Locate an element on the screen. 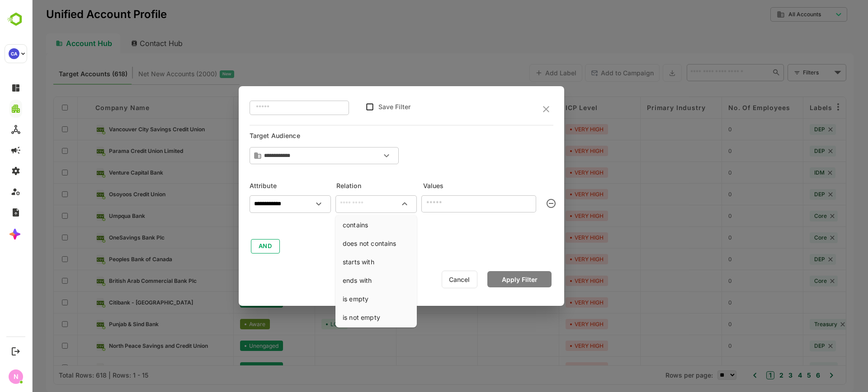  li: starts with is located at coordinates (344, 262).